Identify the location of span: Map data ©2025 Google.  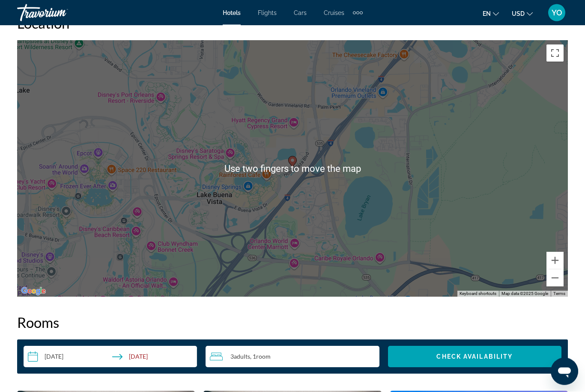
(525, 294).